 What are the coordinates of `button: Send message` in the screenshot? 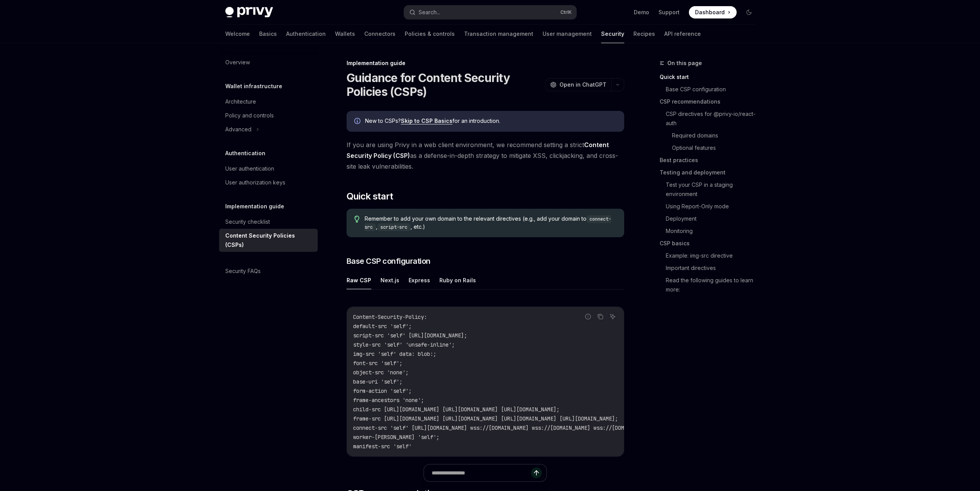 It's located at (536, 473).